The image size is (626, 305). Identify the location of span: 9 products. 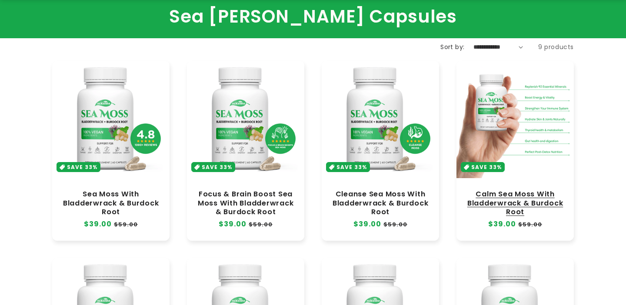
(556, 47).